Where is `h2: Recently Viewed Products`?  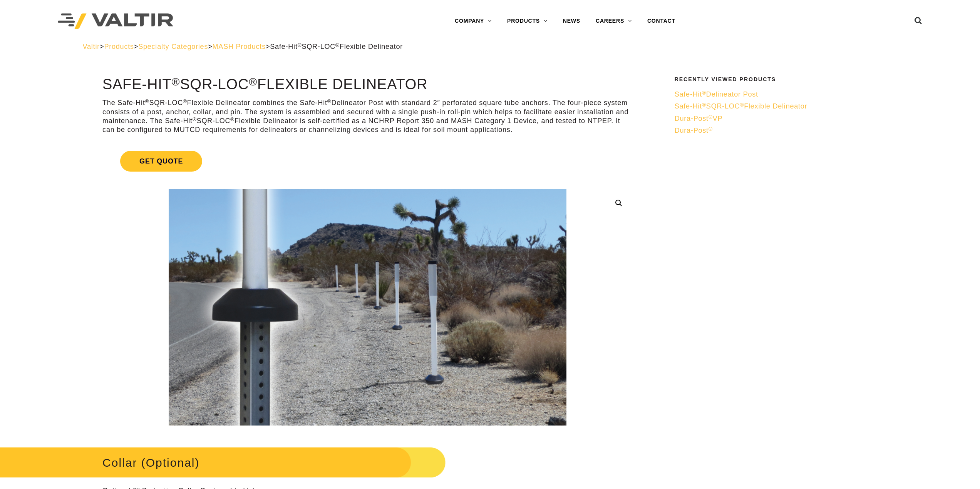
h2: Recently Viewed Products is located at coordinates (784, 79).